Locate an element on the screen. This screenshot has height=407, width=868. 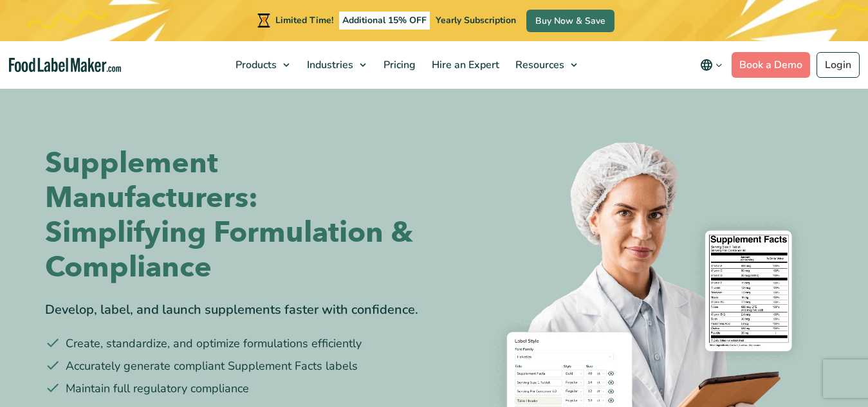
a: Hire an Expert is located at coordinates (464, 65).